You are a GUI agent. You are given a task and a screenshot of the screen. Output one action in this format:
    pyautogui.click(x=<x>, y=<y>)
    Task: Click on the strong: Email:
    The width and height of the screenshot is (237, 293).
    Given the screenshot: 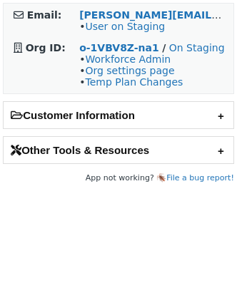 What is the action you would take?
    pyautogui.click(x=44, y=15)
    